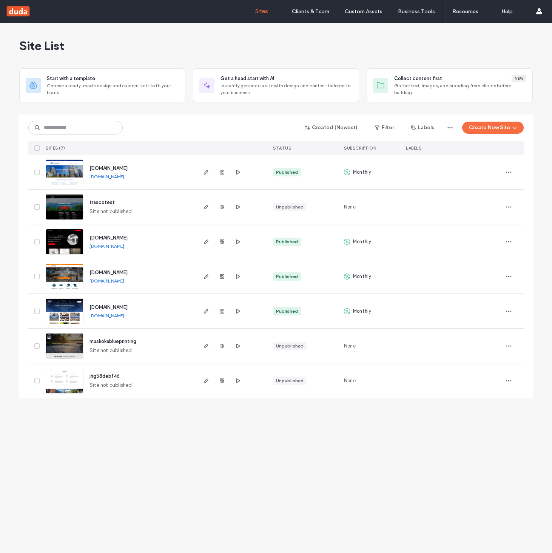 Image resolution: width=552 pixels, height=553 pixels. What do you see at coordinates (102, 202) in the screenshot?
I see `span: trascotest` at bounding box center [102, 202].